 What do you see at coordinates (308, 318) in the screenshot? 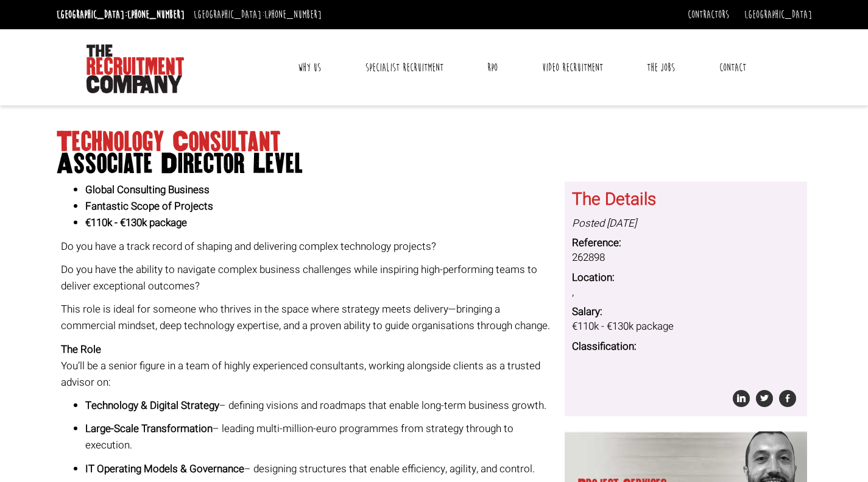
I see `p: This role is ideal for someone who thrives in the space where strategy meets delivery—bringing a ...` at bounding box center [308, 318].